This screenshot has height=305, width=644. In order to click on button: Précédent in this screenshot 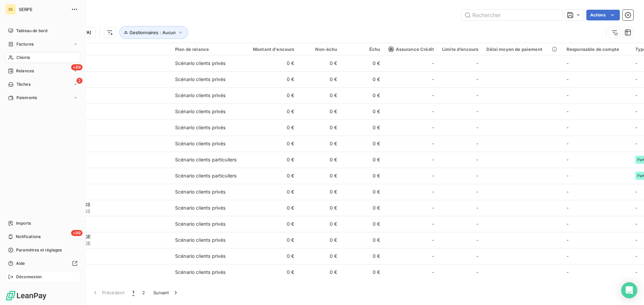, I will do `click(108, 292)`.